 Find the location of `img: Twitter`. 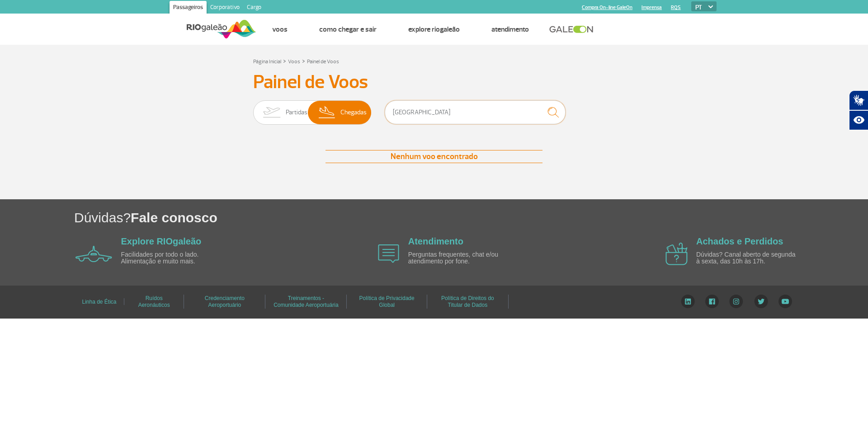

img: Twitter is located at coordinates (761, 301).